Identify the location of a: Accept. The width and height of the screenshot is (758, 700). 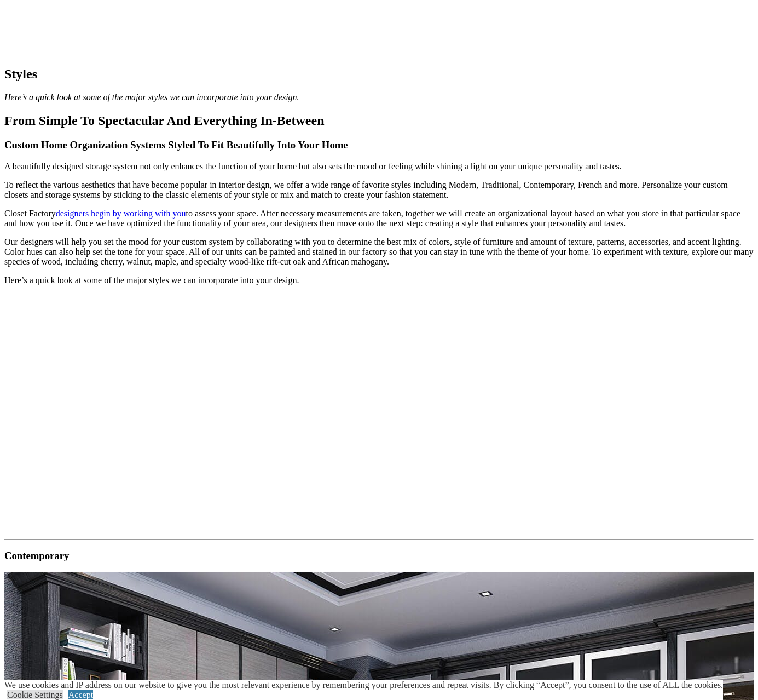
(80, 694).